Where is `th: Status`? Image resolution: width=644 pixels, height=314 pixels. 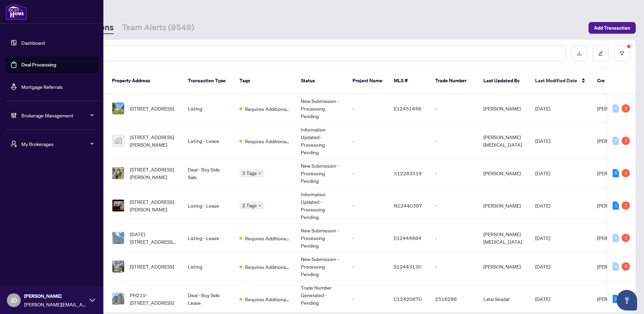
th: Status is located at coordinates (321, 81).